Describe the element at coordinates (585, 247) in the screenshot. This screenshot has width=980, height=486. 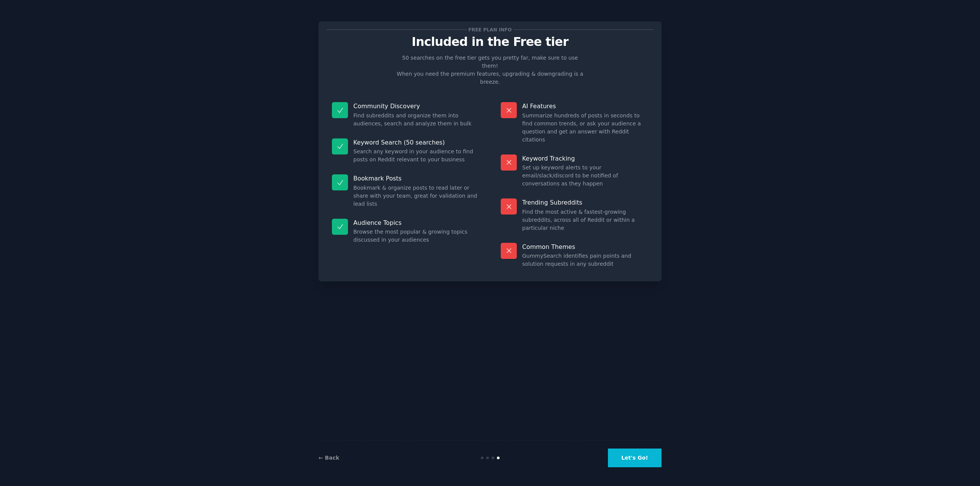
I see `p: Common Themes` at that location.